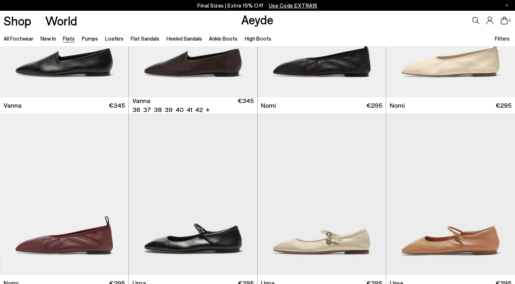 This screenshot has height=284, width=515. I want to click on li: 41, so click(189, 109).